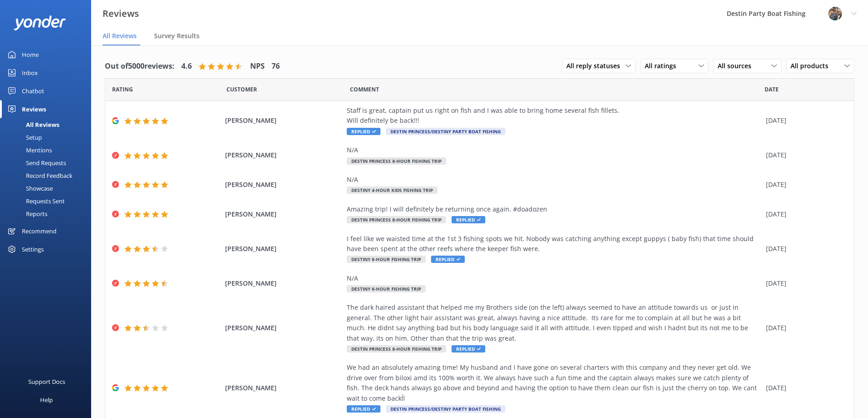 This screenshot has width=868, height=418. Describe the element at coordinates (276, 66) in the screenshot. I see `h4: 76` at that location.